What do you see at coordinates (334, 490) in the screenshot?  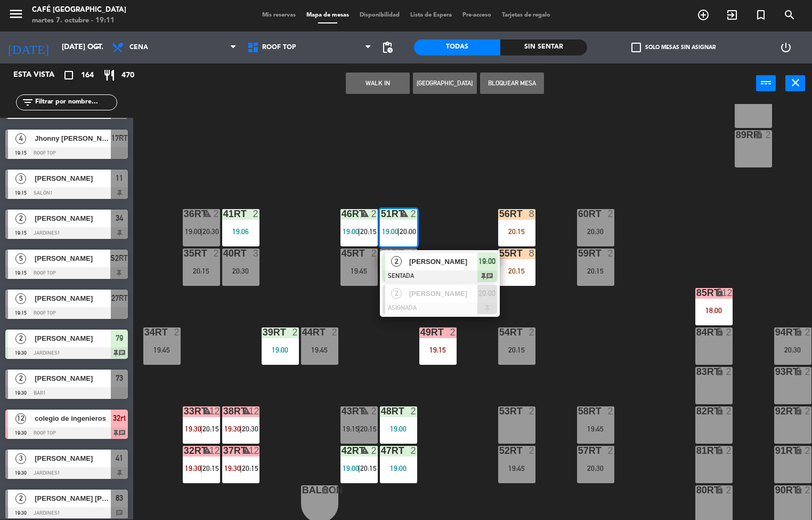 I see `div: 1` at bounding box center [334, 490].